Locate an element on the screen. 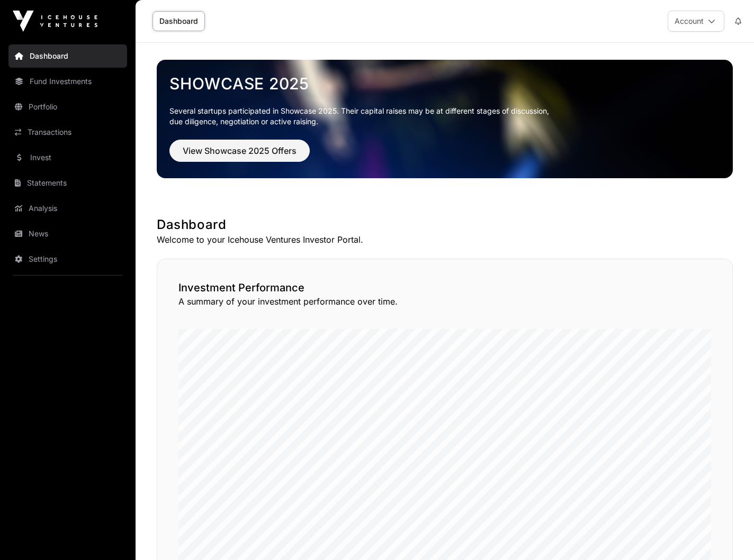 Image resolution: width=754 pixels, height=560 pixels. span: View Showcase 2025 Offers is located at coordinates (239, 151).